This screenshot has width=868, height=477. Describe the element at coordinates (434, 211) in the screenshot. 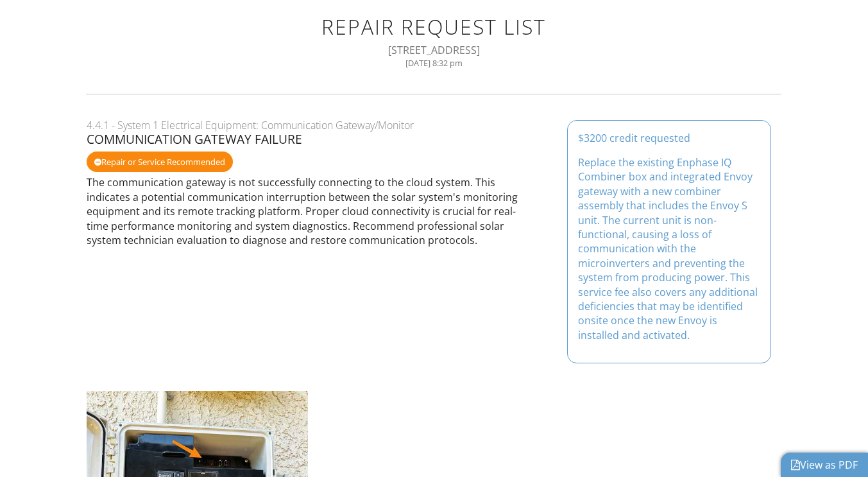

I see `p: The communication gateway is not successfully connecting to the cloud system. This indicates a po...` at that location.